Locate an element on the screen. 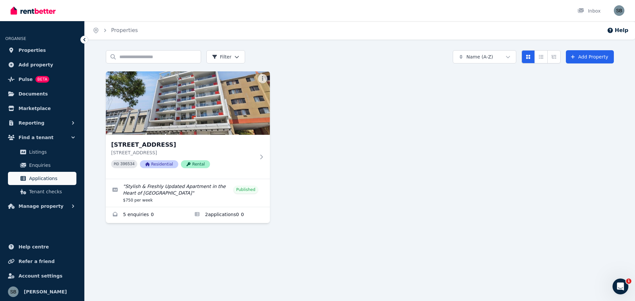 Image resolution: width=635 pixels, height=301 pixels. a: Tenant checks is located at coordinates (42, 192).